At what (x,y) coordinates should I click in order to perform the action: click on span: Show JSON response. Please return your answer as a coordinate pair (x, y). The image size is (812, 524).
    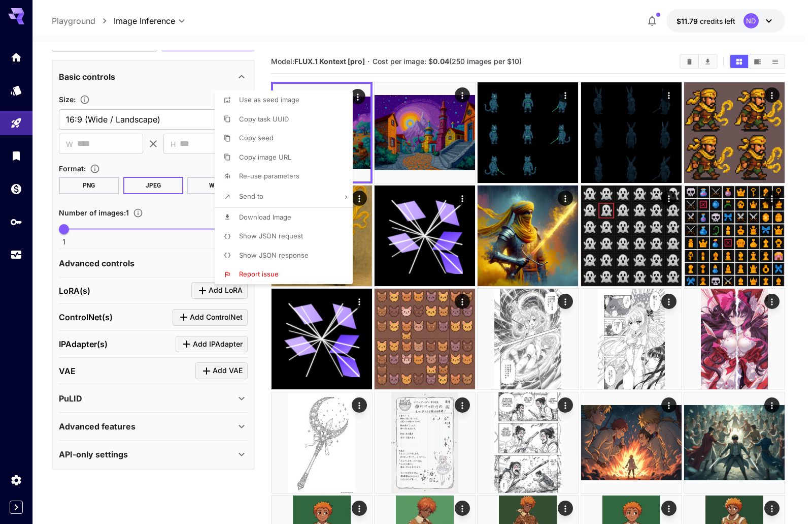
    Looking at the image, I should click on (273, 255).